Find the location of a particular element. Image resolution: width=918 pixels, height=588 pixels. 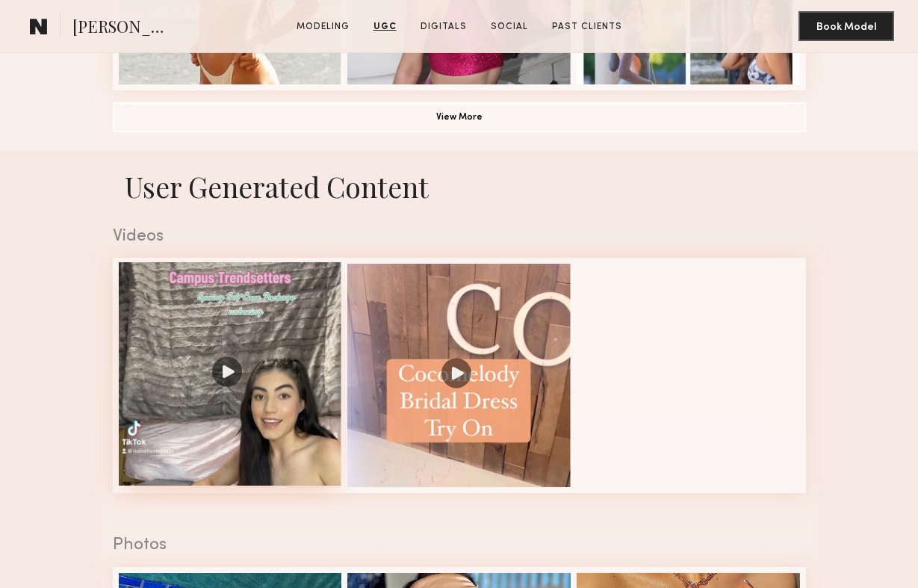

a: Modeling is located at coordinates (323, 27).